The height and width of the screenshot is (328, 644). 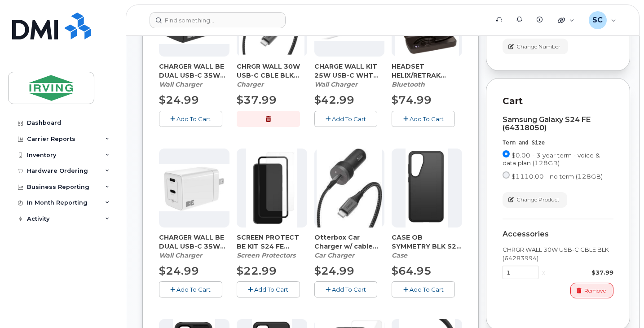 What do you see at coordinates (427, 71) in the screenshot?
I see `span: HEADSET HELIX/RETRAK BLUETOOTH (64254889)` at bounding box center [427, 71].